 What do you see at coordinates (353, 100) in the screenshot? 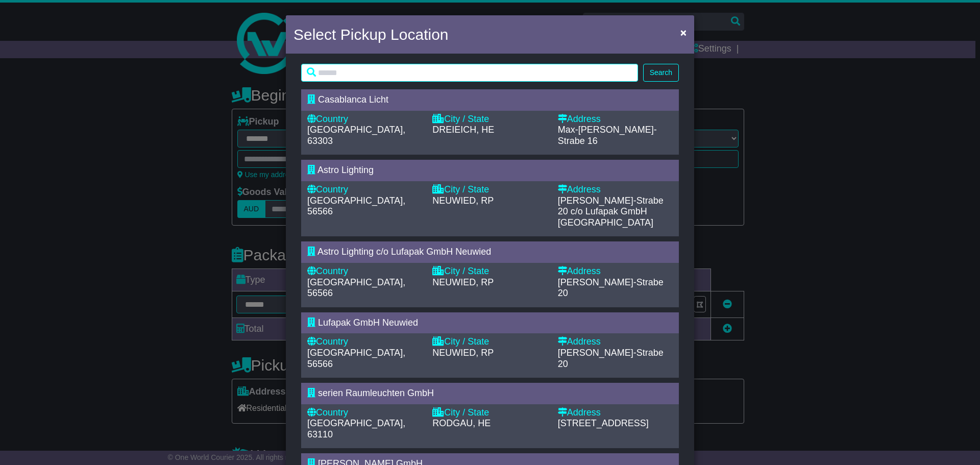
I see `span: Casablanca Licht` at bounding box center [353, 100].